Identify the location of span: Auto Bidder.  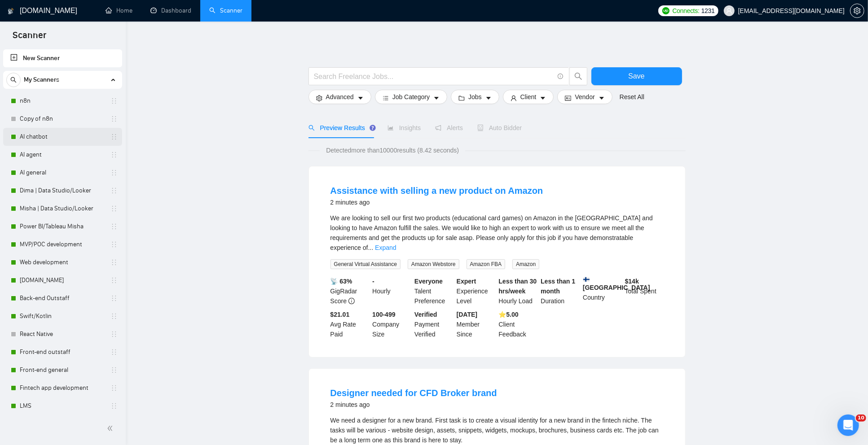
(499, 128).